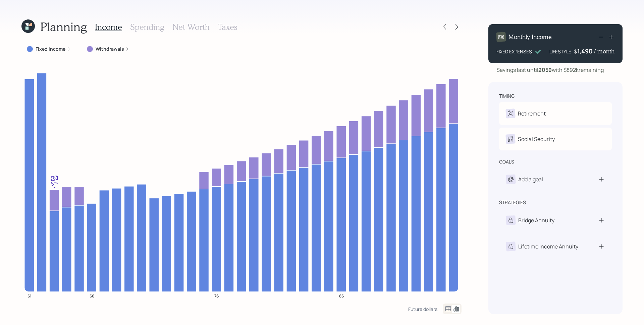 The width and height of the screenshot is (644, 325). I want to click on h3: Income, so click(108, 27).